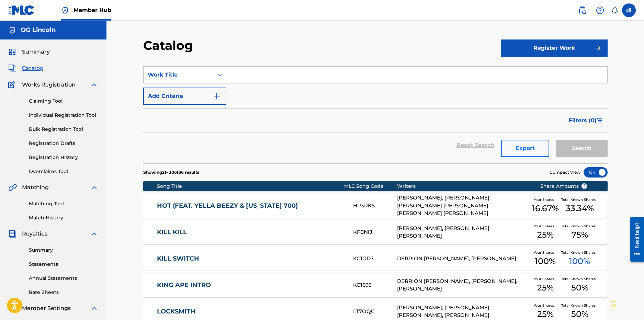  I want to click on div: Help, so click(600, 10).